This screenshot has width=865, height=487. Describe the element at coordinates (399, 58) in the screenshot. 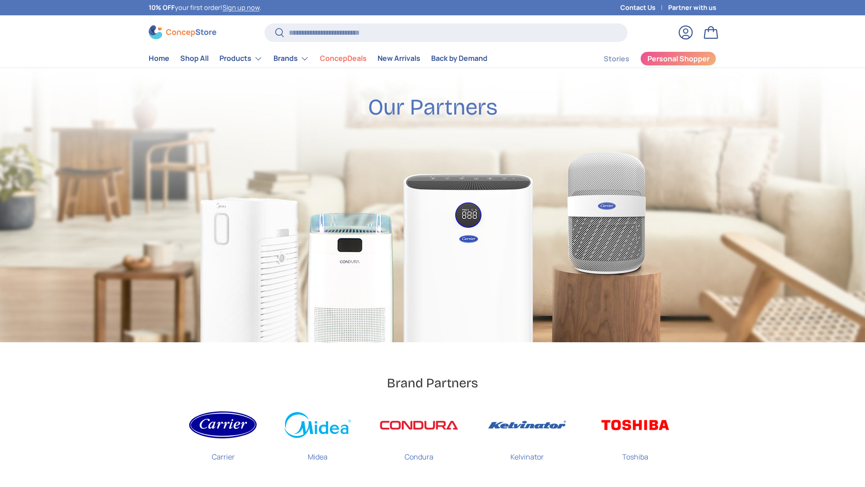

I see `a: New Arrivals` at that location.